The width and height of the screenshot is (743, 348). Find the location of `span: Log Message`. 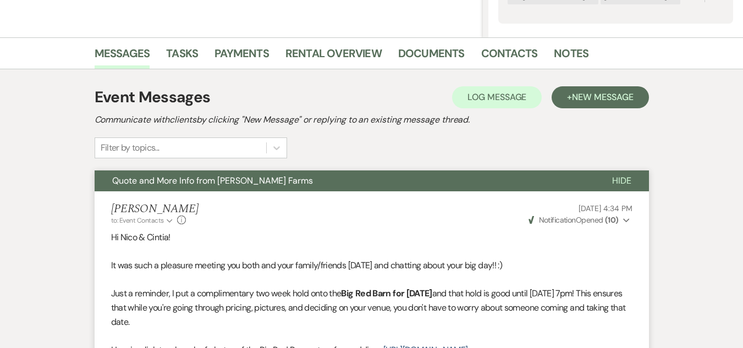

span: Log Message is located at coordinates (497, 97).